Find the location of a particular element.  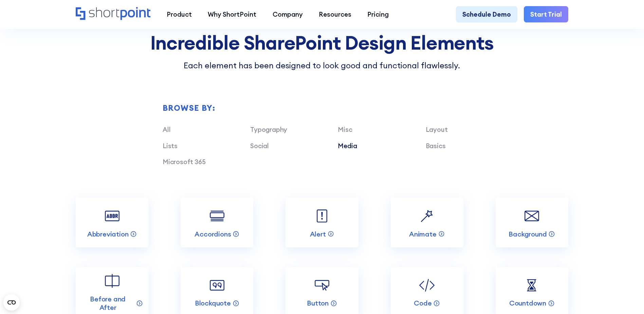

img: Background is located at coordinates (531, 216).